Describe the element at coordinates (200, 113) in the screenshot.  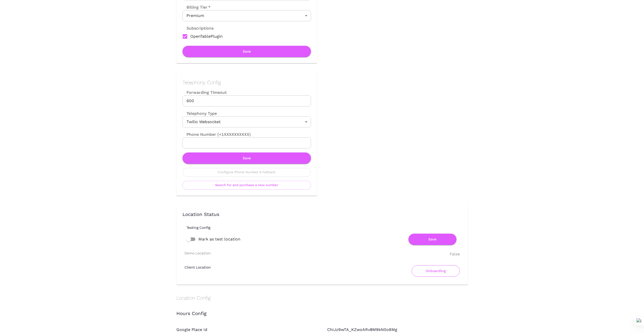
I see `label: Telephony Type` at that location.